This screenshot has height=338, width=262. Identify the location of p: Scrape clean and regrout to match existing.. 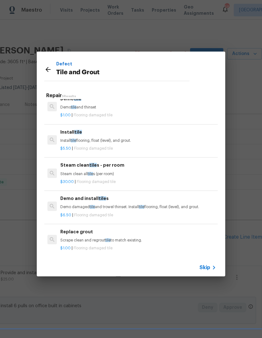
(138, 240).